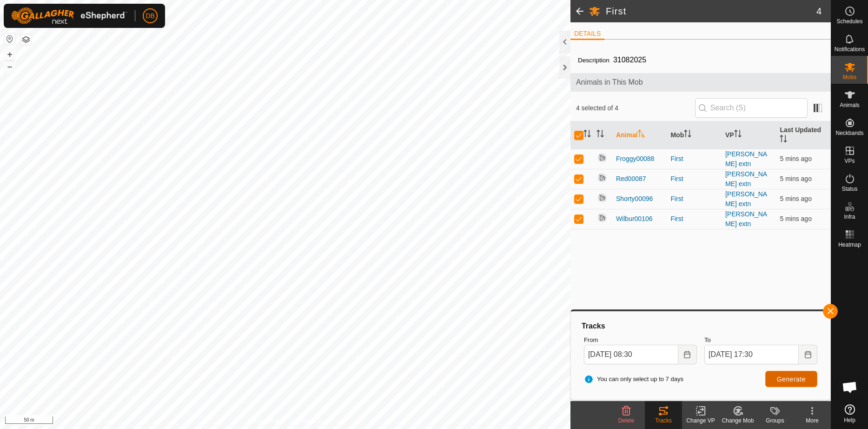 The height and width of the screenshot is (429, 868). I want to click on label: From, so click(640, 340).